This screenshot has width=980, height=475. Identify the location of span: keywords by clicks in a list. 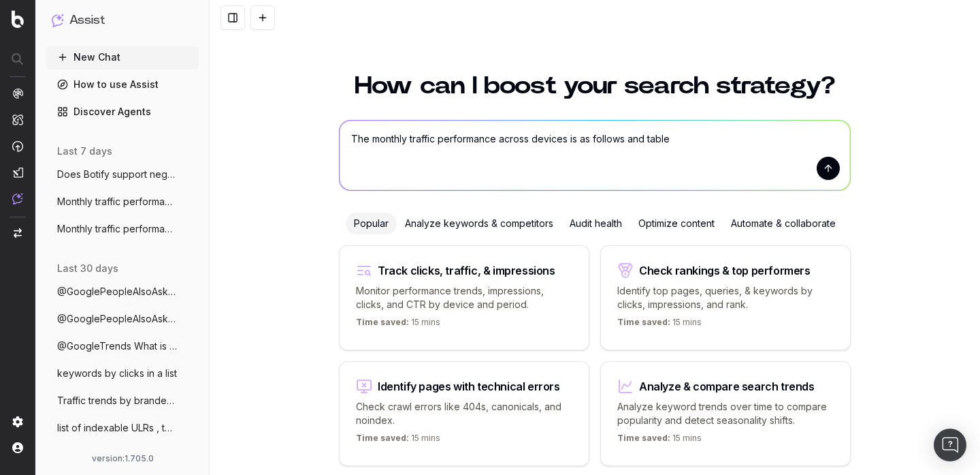
(117, 373).